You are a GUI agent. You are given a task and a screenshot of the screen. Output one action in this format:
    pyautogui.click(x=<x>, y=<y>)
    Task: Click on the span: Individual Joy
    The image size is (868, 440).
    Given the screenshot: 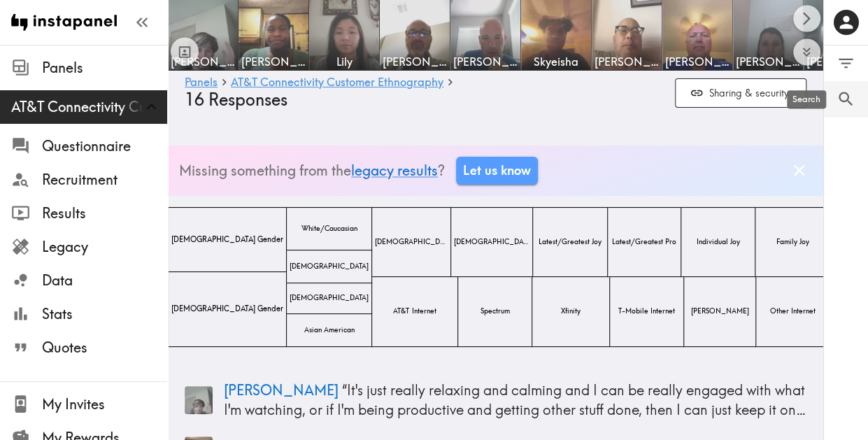 What is the action you would take?
    pyautogui.click(x=718, y=242)
    